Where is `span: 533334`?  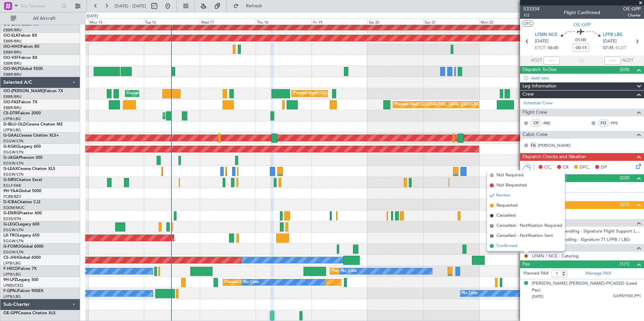 span: 533334 is located at coordinates (531, 9).